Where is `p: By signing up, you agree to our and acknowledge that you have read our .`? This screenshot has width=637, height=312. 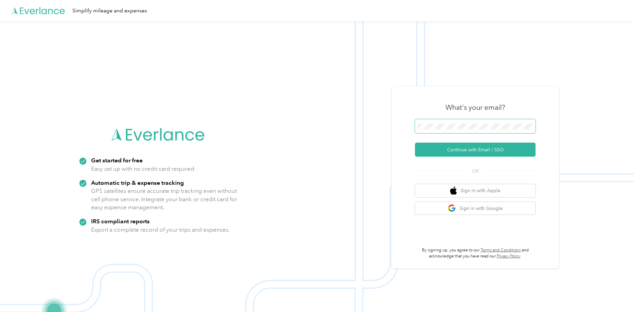 p: By signing up, you agree to our and acknowledge that you have read our . is located at coordinates (476, 253).